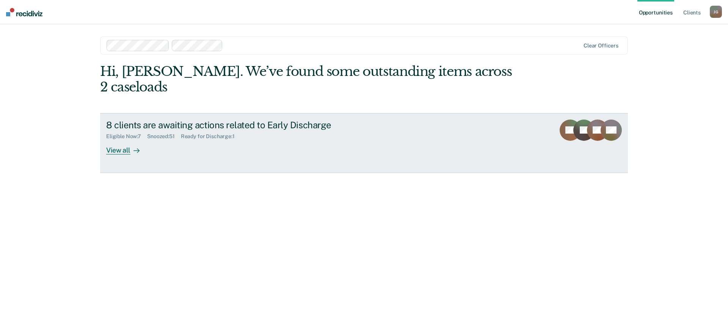 Image resolution: width=728 pixels, height=326 pixels. Describe the element at coordinates (127, 136) in the screenshot. I see `div: Eligible Now : 7` at that location.